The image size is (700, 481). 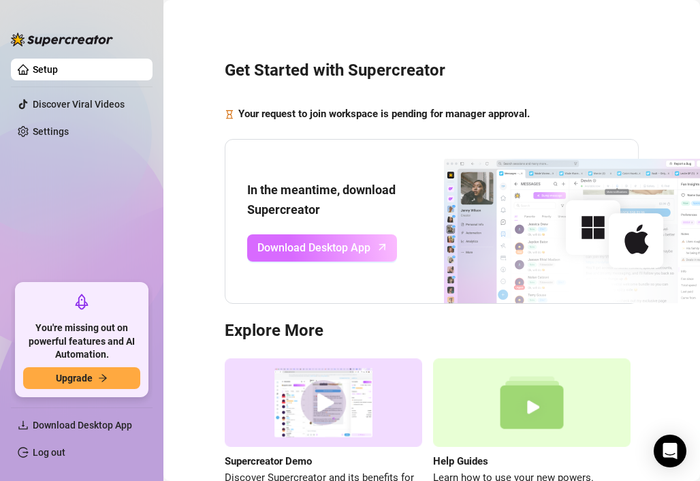 What do you see at coordinates (50, 131) in the screenshot?
I see `a: Settings` at bounding box center [50, 131].